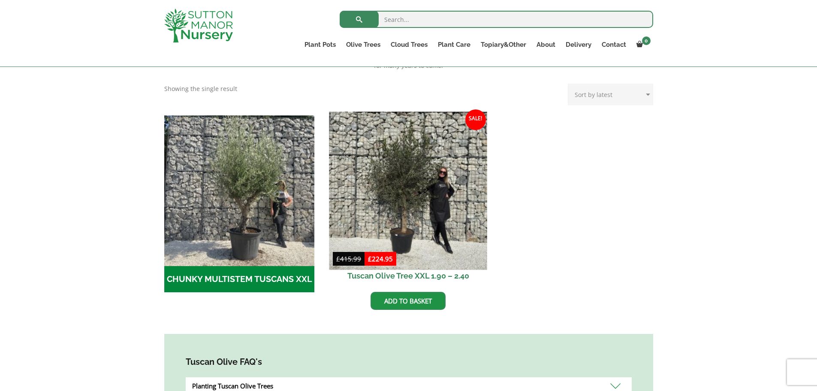 Image resolution: width=817 pixels, height=391 pixels. What do you see at coordinates (546, 45) in the screenshot?
I see `a: About` at bounding box center [546, 45].